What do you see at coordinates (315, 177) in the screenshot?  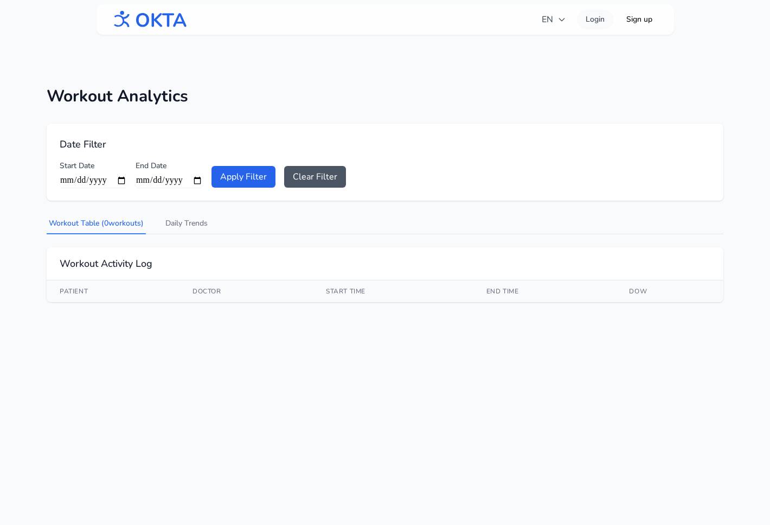 I see `button: Clear Filter` at bounding box center [315, 177].